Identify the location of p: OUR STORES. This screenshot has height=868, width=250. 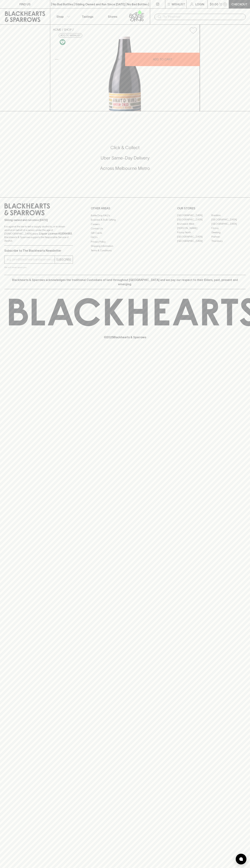
(211, 208).